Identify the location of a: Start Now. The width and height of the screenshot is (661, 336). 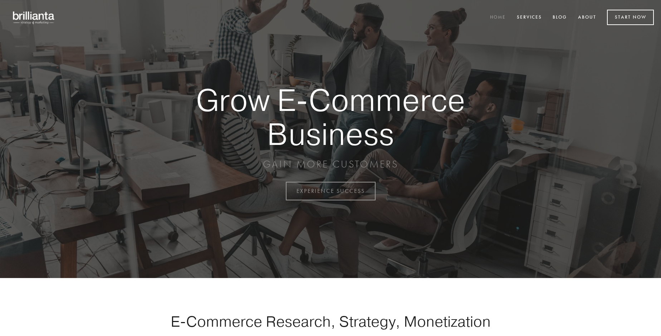
(630, 17).